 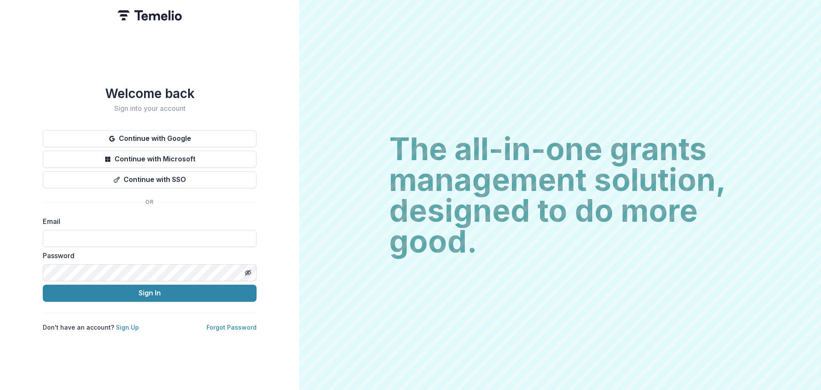 I want to click on button: Continue with SSO, so click(x=150, y=180).